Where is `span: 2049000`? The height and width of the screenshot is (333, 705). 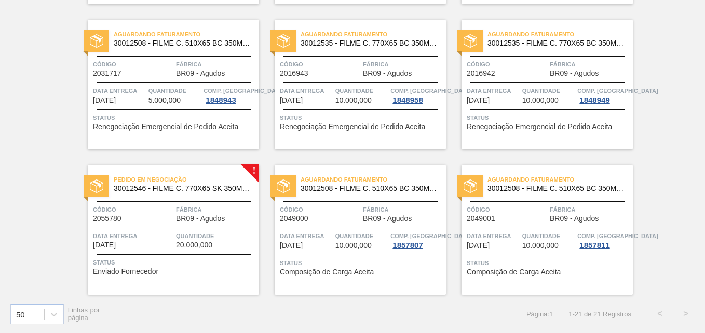
span: 2049000 is located at coordinates (294, 219).